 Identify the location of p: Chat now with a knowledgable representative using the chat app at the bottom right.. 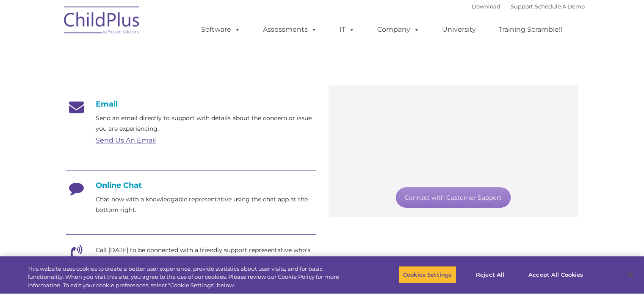
(206, 205).